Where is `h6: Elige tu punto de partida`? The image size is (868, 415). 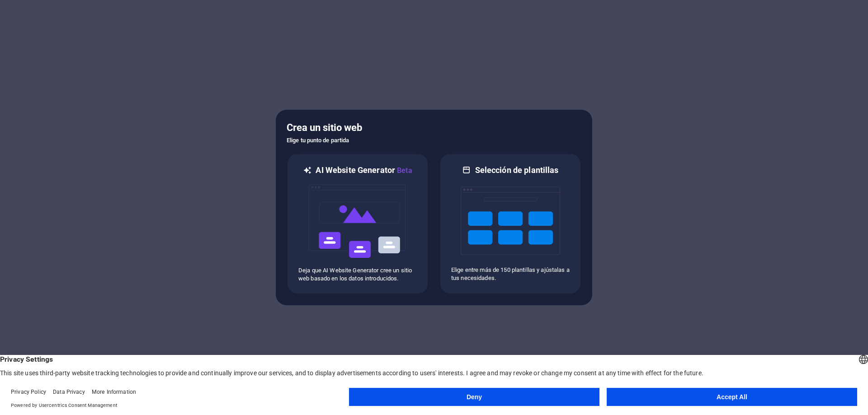
h6: Elige tu punto de partida is located at coordinates (434, 140).